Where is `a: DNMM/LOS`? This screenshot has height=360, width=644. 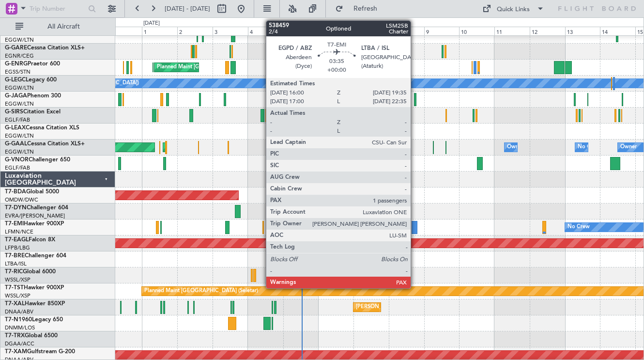
a: DNMM/LOS is located at coordinates (20, 327).